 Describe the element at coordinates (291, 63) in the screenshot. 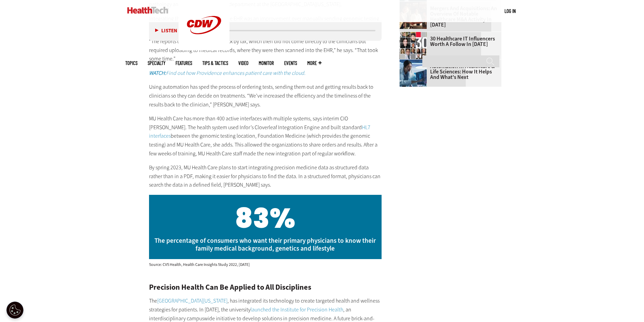

I see `a: Events` at that location.